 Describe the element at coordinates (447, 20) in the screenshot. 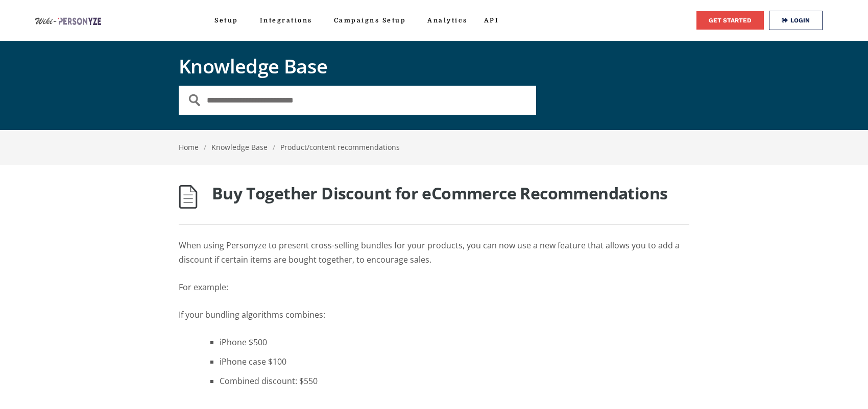

I see `a: Analytics` at that location.